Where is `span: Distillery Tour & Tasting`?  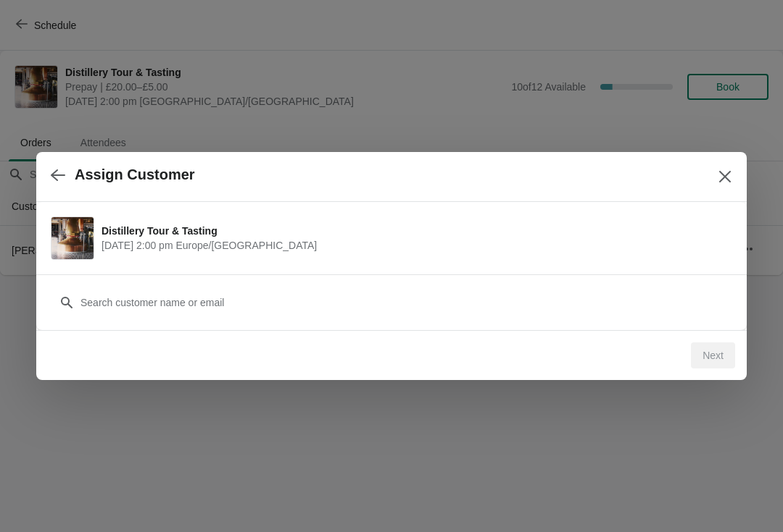
span: Distillery Tour & Tasting is located at coordinates (413, 231).